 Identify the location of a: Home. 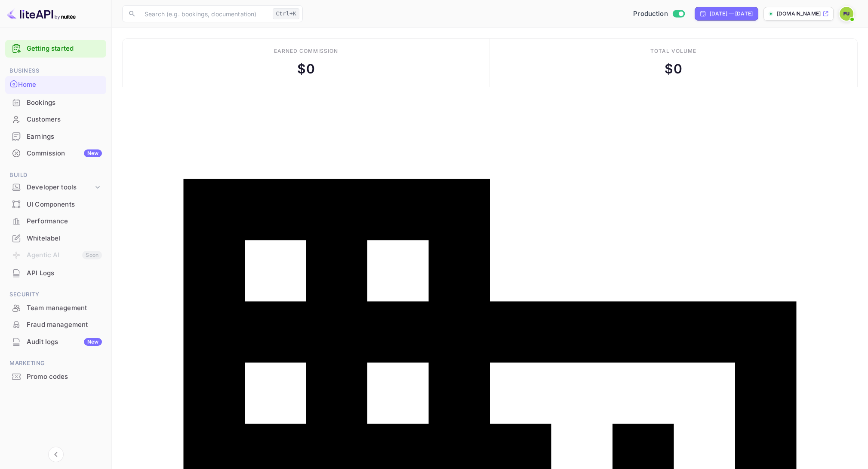
(55, 85).